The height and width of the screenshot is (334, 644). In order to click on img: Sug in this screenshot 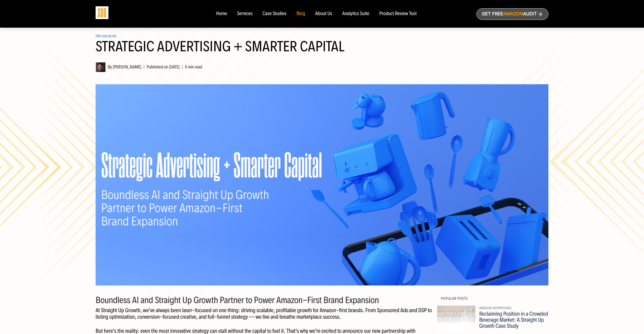, I will do `click(102, 13)`.